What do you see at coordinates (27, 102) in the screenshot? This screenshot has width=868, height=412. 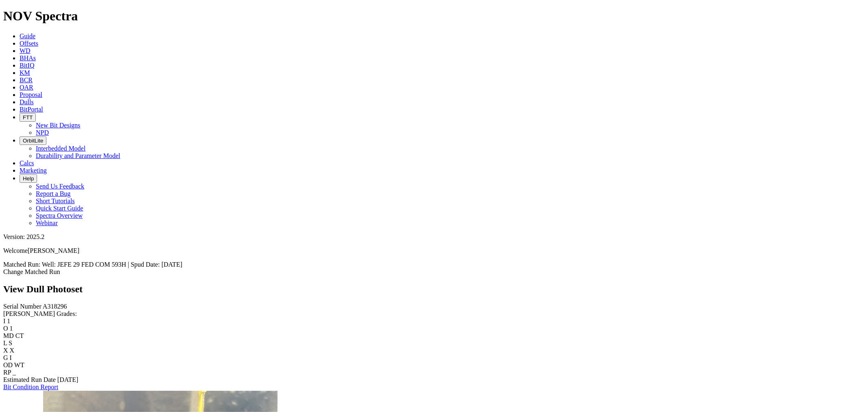 I see `span: Dulls` at bounding box center [27, 102].